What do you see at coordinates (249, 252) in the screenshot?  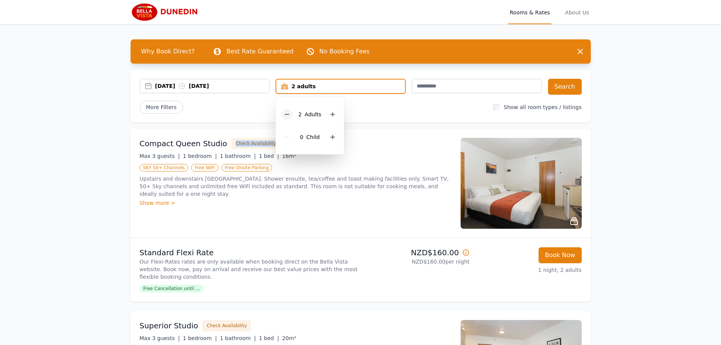 I see `p: Standard Flexi Rate` at bounding box center [249, 252].